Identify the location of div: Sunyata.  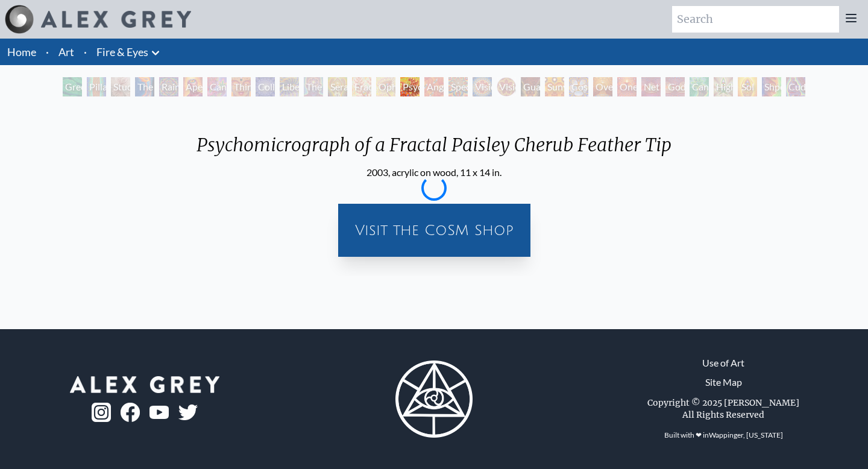
(555, 87).